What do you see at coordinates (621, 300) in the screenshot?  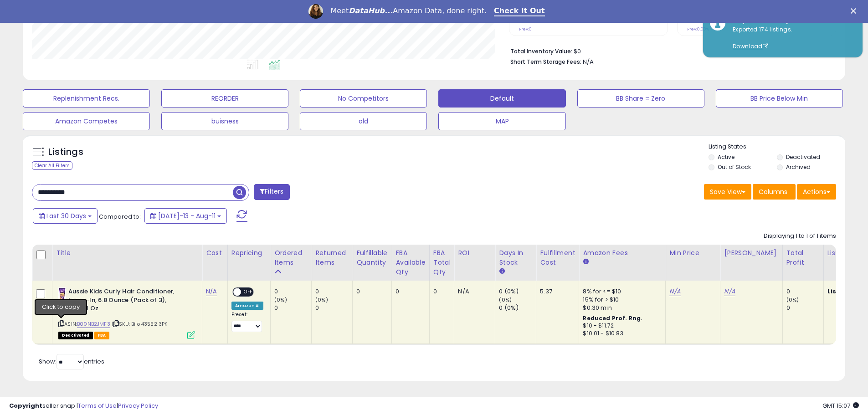 I see `div: 15% for > $10` at bounding box center [621, 300].